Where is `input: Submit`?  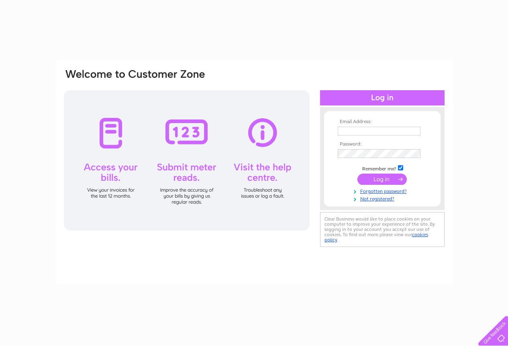 input: Submit is located at coordinates (382, 179).